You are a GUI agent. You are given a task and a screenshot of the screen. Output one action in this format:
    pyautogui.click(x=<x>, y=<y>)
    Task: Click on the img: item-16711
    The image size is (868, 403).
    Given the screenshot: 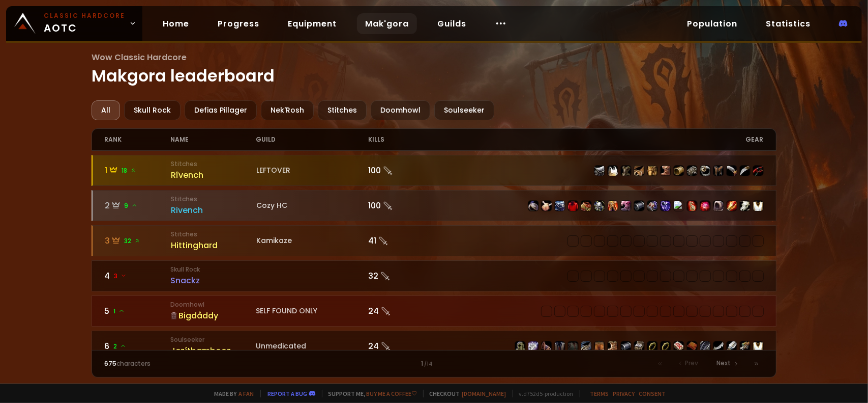 What is the action you would take?
    pyautogui.click(x=613, y=346)
    